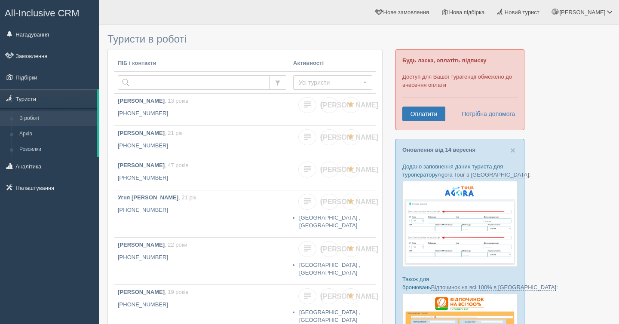 The height and width of the screenshot is (324, 619). What do you see at coordinates (147, 39) in the screenshot?
I see `span: Туристи в роботі` at bounding box center [147, 39].